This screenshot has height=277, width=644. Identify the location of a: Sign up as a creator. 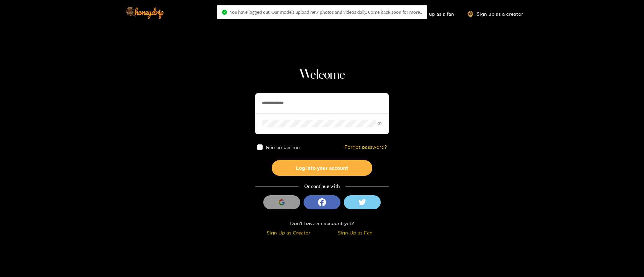
(495, 14).